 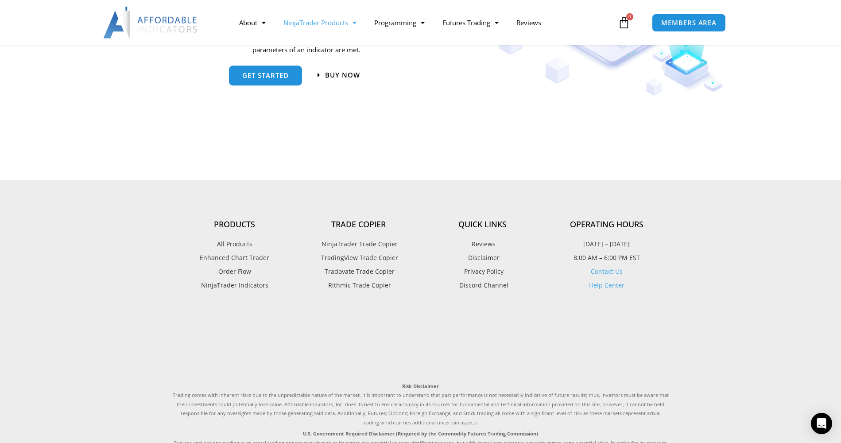 I want to click on span: Buy now, so click(x=342, y=75).